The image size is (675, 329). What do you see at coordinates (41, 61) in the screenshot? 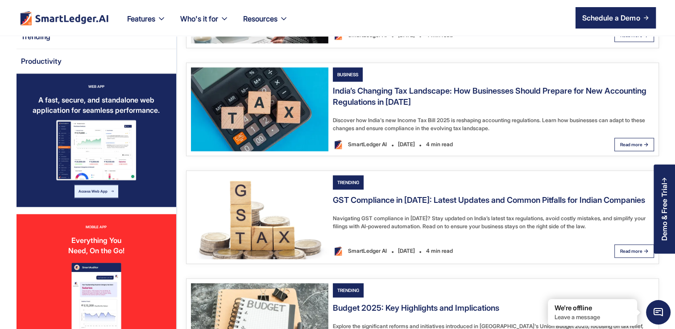
I see `span: Productivity` at bounding box center [41, 61].